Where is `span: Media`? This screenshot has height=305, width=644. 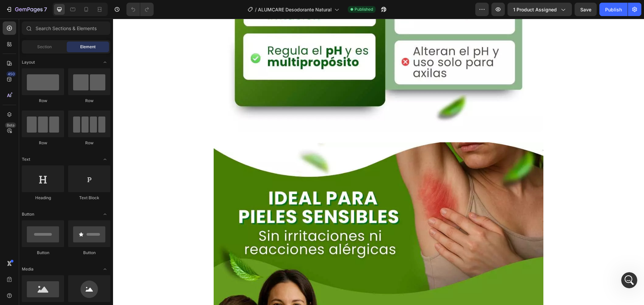 span: Media is located at coordinates (28, 269).